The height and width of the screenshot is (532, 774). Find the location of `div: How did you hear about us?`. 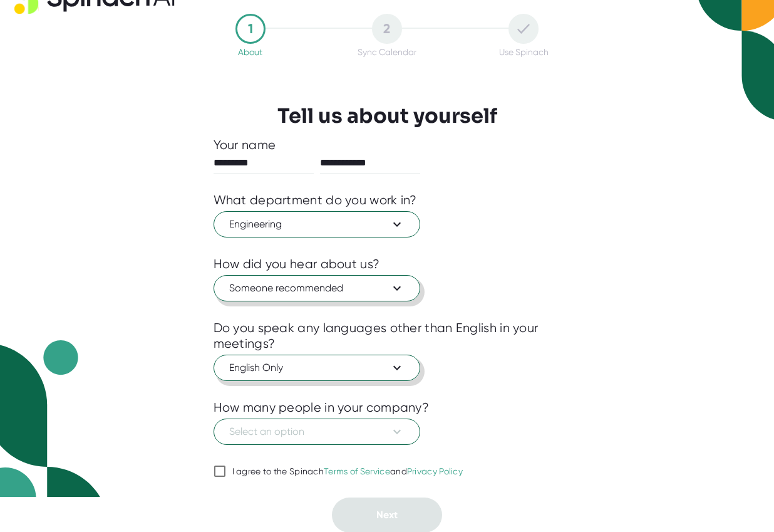

div: How did you hear about us? is located at coordinates (296, 263).